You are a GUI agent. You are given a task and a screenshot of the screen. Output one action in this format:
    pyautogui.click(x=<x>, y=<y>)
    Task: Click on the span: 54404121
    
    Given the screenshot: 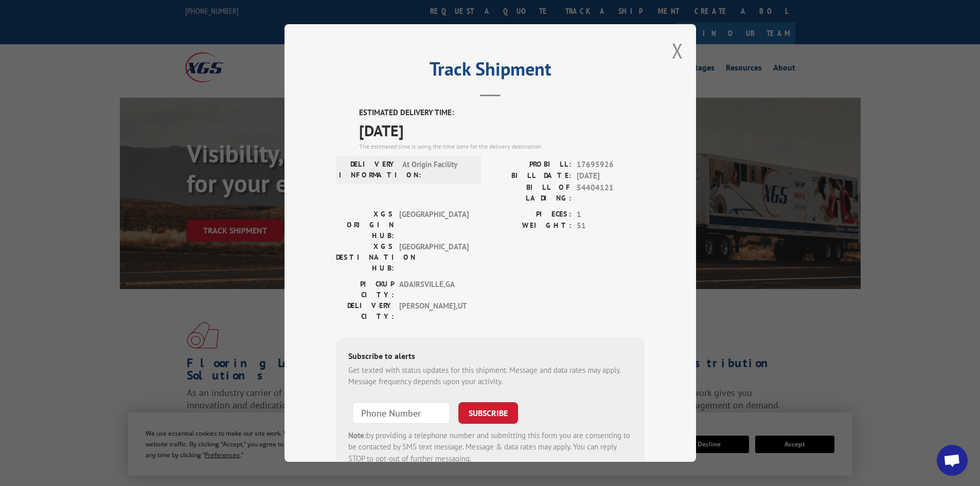 What is the action you would take?
    pyautogui.click(x=611, y=192)
    